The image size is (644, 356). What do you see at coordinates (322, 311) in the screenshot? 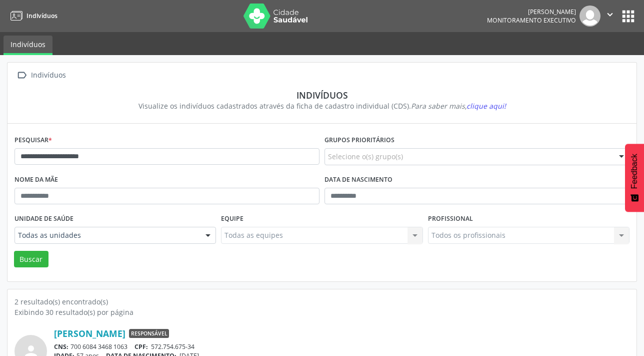
I see `div: Exibindo 30 resultado(s) por página` at bounding box center [322, 311].